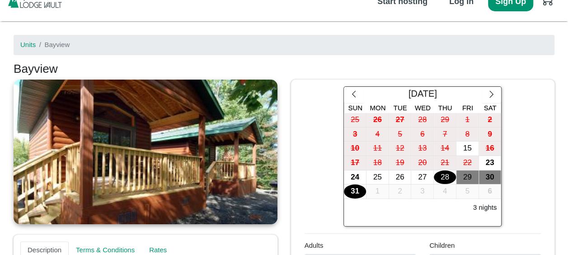 The image size is (568, 255). I want to click on button: 20, so click(423, 163).